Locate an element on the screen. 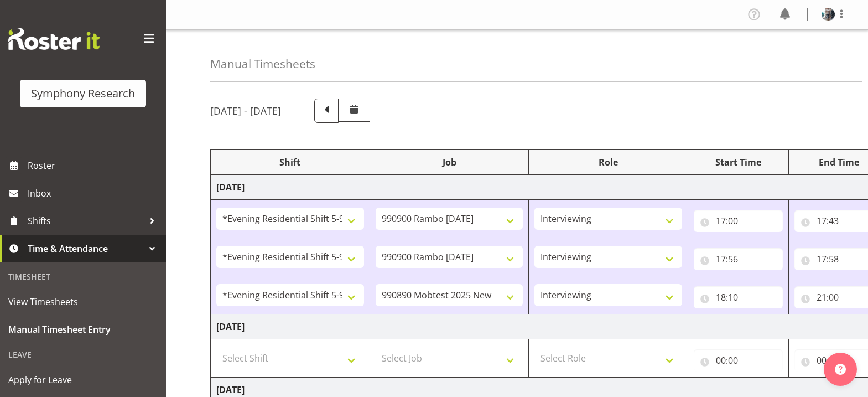 The height and width of the screenshot is (397, 868). span: Inbox is located at coordinates (94, 193).